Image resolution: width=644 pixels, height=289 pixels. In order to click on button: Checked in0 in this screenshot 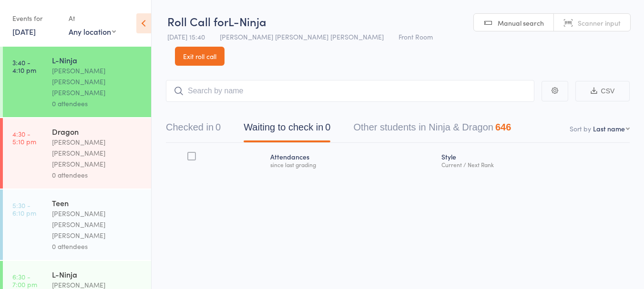, I will do `click(193, 129)`.